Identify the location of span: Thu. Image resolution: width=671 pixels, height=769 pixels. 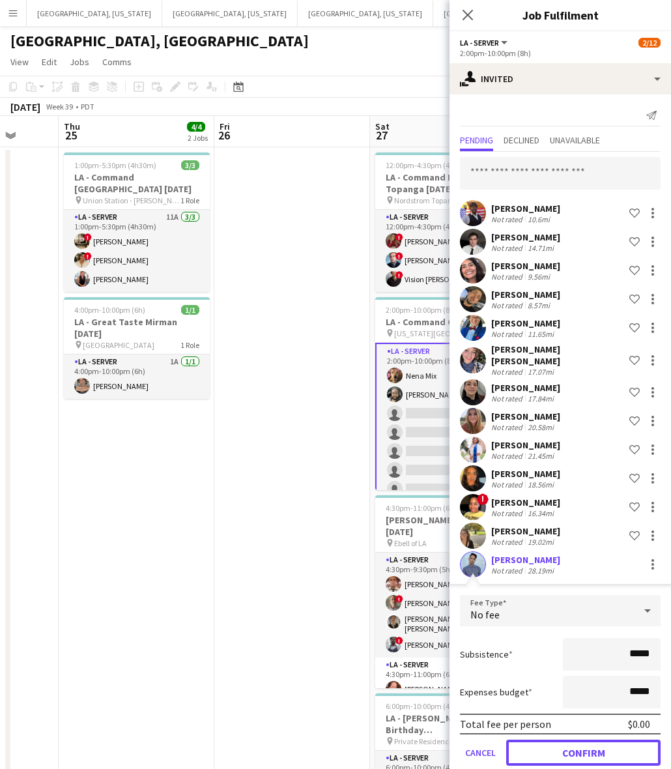
(72, 126).